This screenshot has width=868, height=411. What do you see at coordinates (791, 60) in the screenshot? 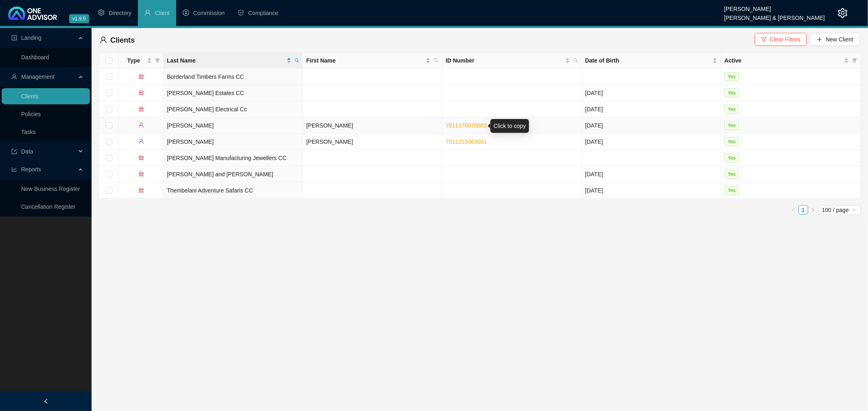
I see `th: Active` at bounding box center [791, 60].